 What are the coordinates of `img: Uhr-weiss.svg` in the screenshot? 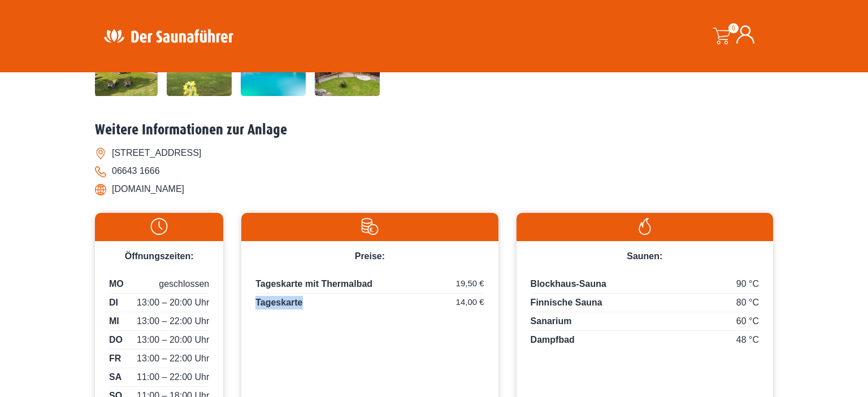 It's located at (159, 227).